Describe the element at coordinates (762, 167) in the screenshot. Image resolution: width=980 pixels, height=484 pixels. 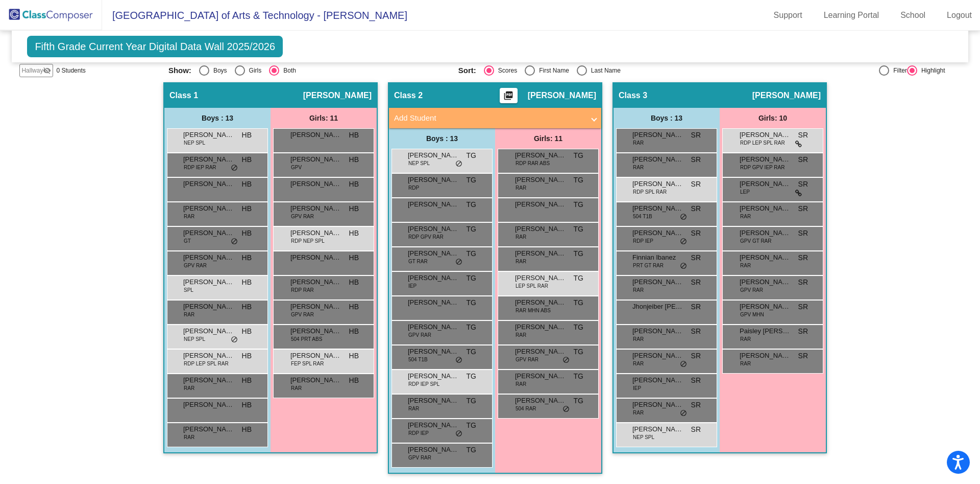
I see `span: RDP GPV IEP RAR` at that location.